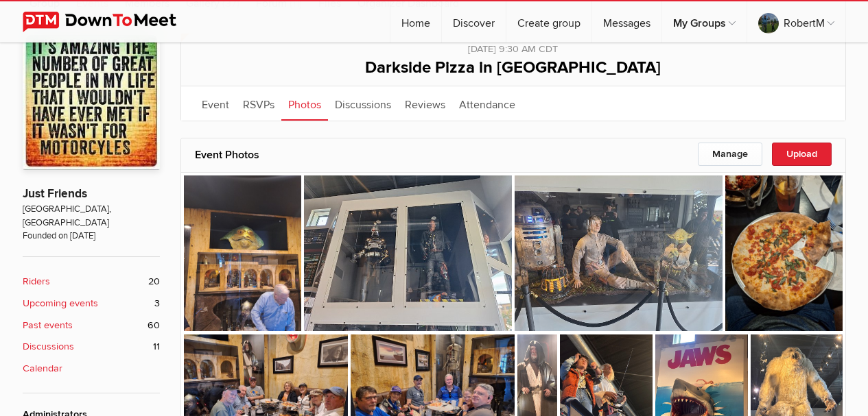 The height and width of the screenshot is (416, 868). What do you see at coordinates (304, 104) in the screenshot?
I see `a: Photos` at bounding box center [304, 104].